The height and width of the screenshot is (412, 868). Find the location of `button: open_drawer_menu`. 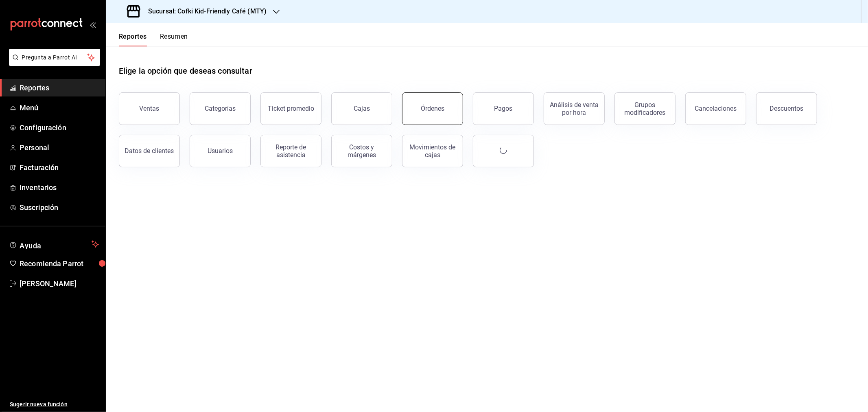

button: open_drawer_menu is located at coordinates (93, 25).